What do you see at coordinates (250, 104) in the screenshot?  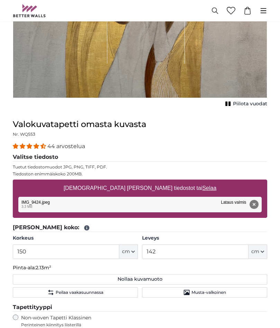 I see `span: Piilota vuodat` at bounding box center [250, 104].